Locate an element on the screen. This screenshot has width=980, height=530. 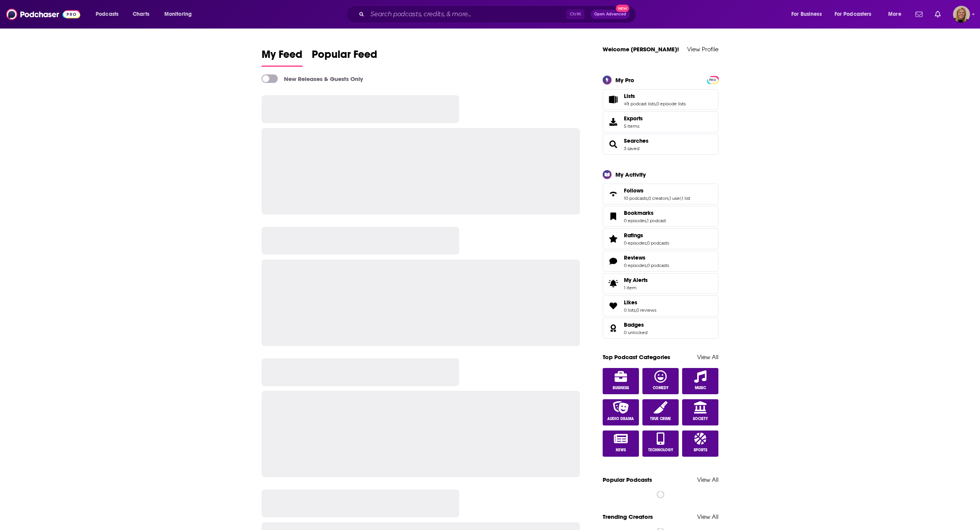
a: My Alerts is located at coordinates (661, 284).